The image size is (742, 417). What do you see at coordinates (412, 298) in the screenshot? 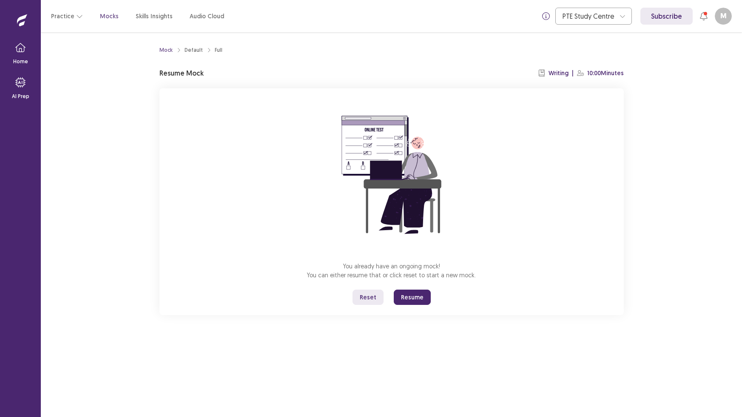
I see `button: Resume` at bounding box center [412, 298].